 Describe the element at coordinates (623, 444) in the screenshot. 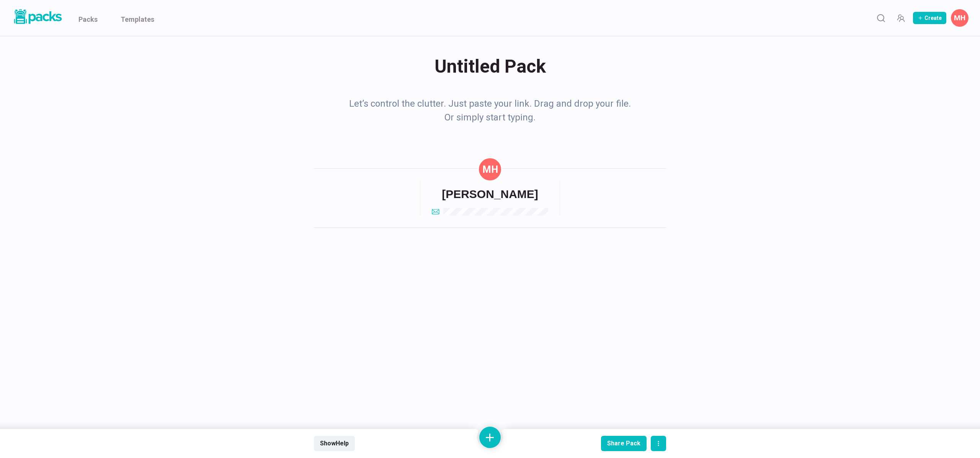

I see `div: Share Pack` at that location.